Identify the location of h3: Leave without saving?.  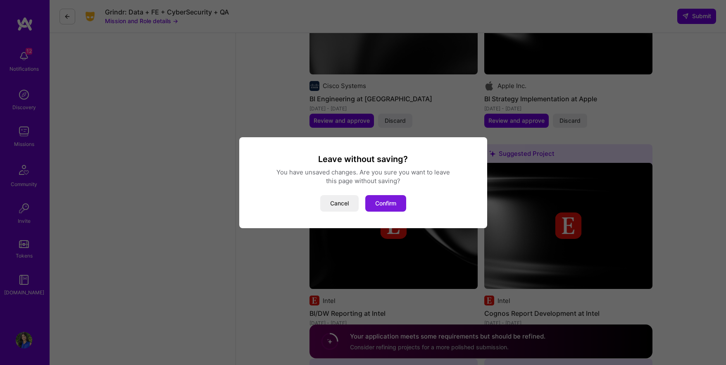
(363, 159).